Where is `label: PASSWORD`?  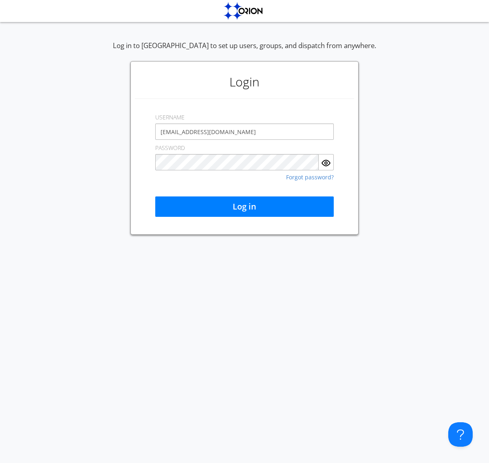 label: PASSWORD is located at coordinates (170, 148).